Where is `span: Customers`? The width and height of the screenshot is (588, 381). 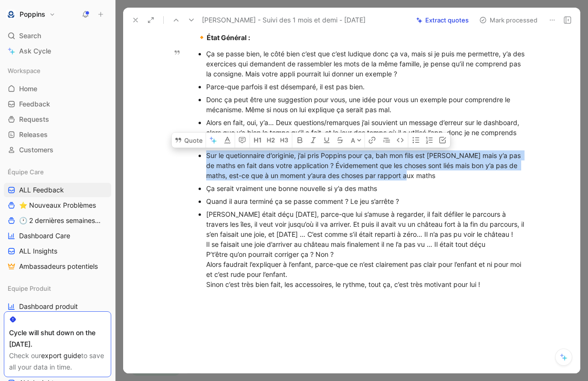
span: Customers is located at coordinates (36, 150).